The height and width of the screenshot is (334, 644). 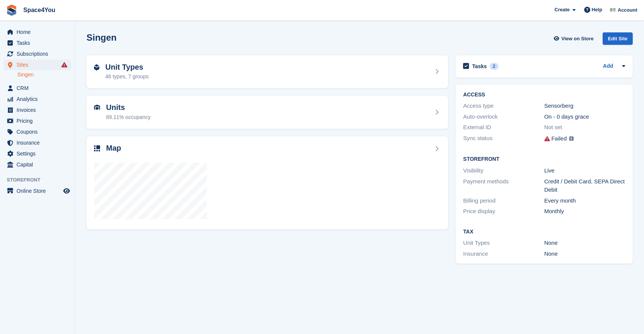 What do you see at coordinates (585, 201) in the screenshot?
I see `div: Every month` at bounding box center [585, 201].